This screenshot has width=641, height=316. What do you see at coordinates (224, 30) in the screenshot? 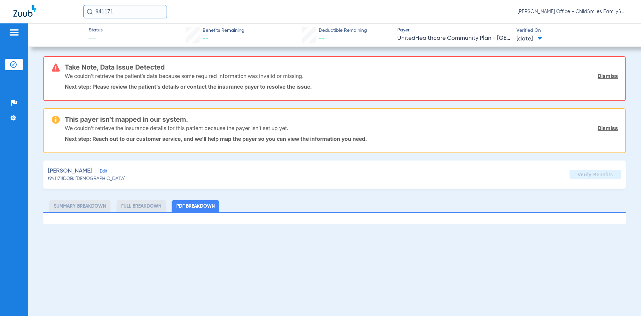
I see `span: Benefits Remaining` at bounding box center [224, 30].